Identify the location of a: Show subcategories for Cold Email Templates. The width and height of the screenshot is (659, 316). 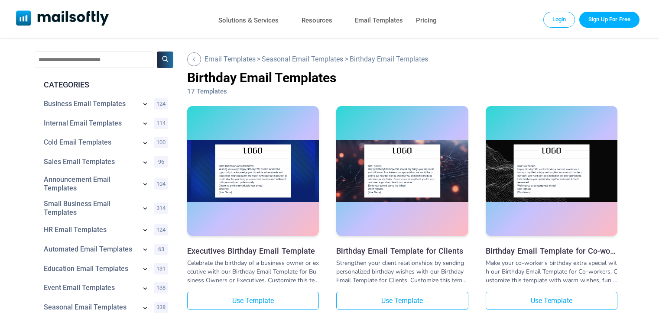
(145, 144).